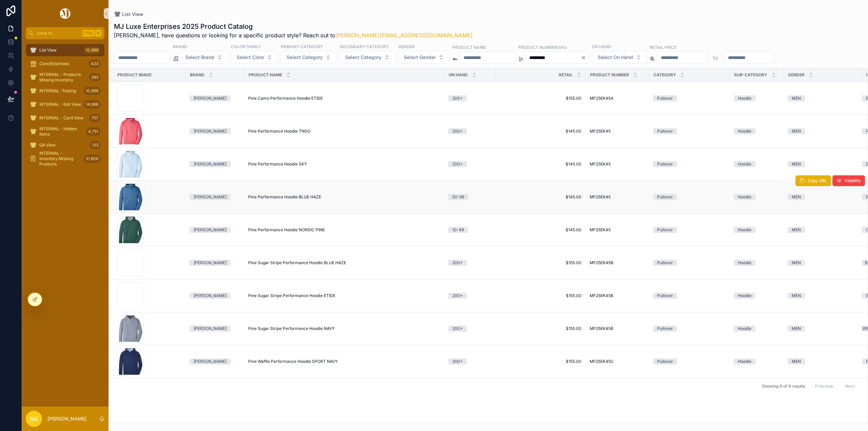  I want to click on div: 21,606, so click(92, 159).